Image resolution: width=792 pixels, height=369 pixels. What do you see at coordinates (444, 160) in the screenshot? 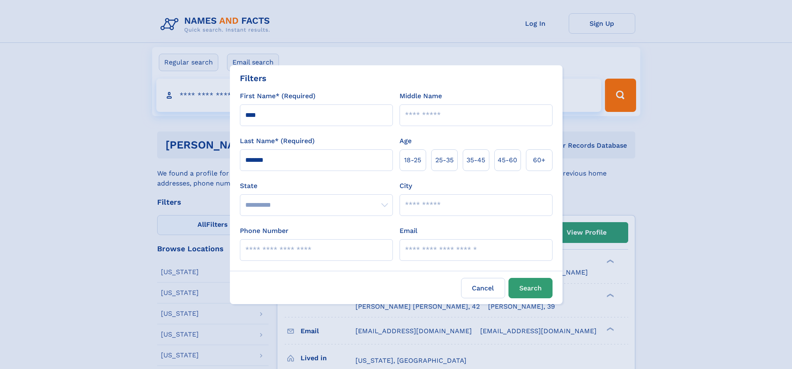
I see `span: 25‑35` at bounding box center [444, 160].